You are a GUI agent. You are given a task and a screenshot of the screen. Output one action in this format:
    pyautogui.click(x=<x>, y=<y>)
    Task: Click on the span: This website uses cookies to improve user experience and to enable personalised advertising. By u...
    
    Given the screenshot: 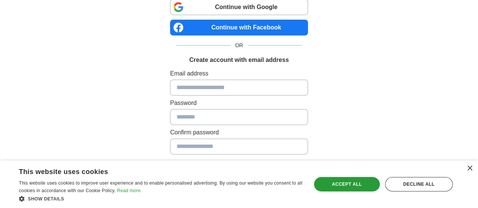 What is the action you would take?
    pyautogui.click(x=160, y=187)
    